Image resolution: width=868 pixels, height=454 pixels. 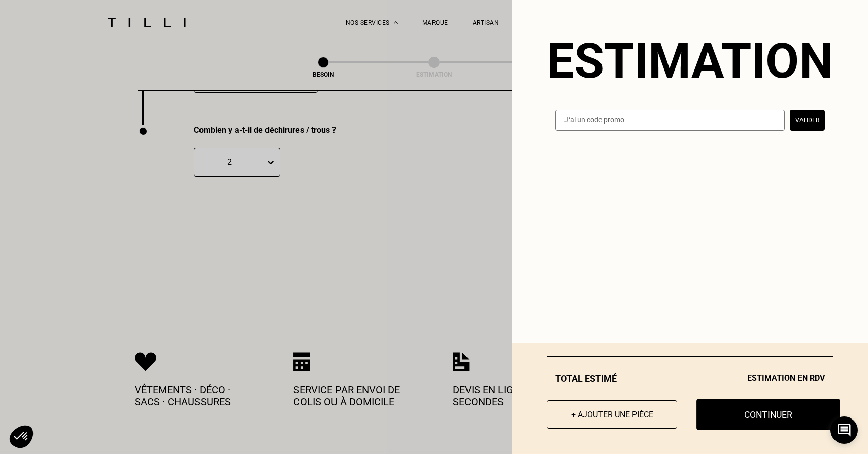 What do you see at coordinates (807, 120) in the screenshot?
I see `button: Valider` at bounding box center [807, 120].